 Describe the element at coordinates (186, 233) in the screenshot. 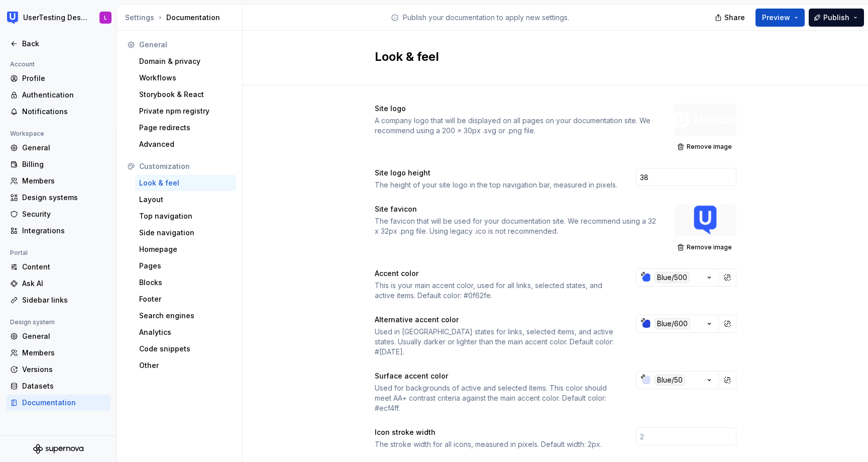

I see `a: Side navigation` at that location.